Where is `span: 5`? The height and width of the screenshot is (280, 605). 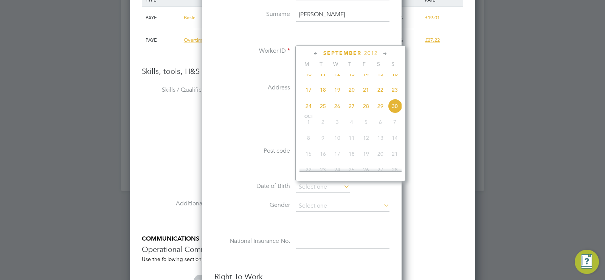
span: 5 is located at coordinates (366, 122).